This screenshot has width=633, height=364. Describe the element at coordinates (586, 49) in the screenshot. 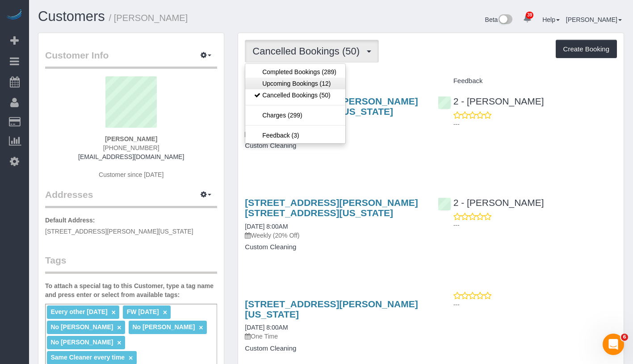

I see `button: Create Booking` at that location.